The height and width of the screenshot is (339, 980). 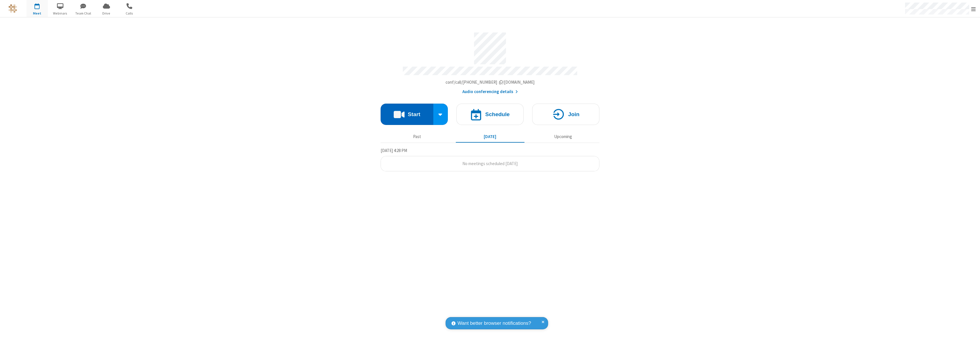 I want to click on button: Start, so click(x=407, y=114).